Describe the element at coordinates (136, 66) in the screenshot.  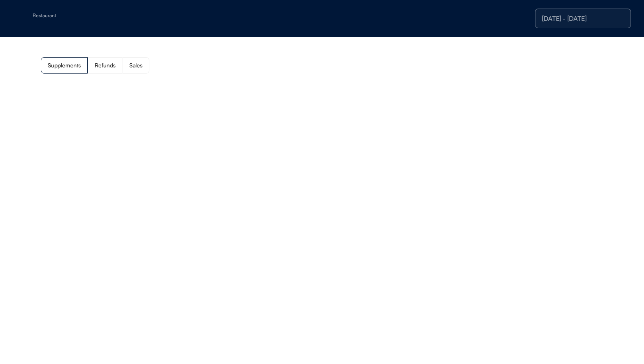
I see `div: Sales` at that location.